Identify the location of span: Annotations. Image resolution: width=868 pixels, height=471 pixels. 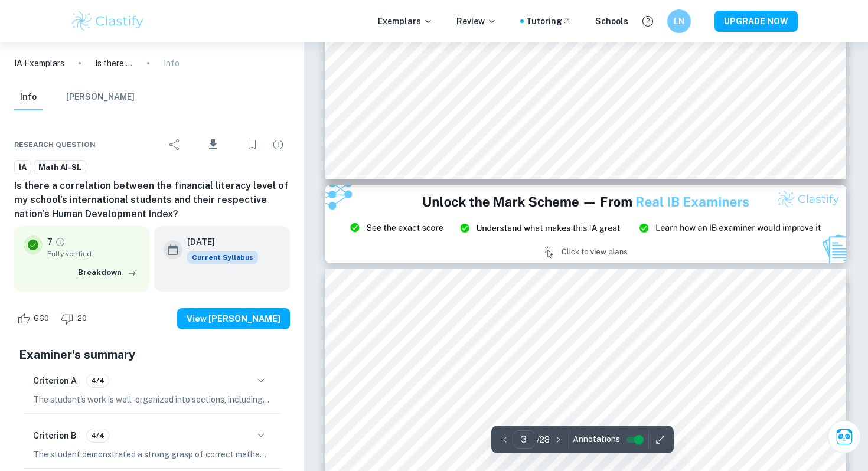
(596, 439).